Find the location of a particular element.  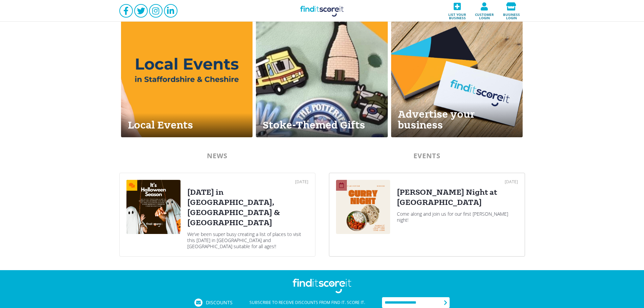

a: Customer login is located at coordinates (484, 11).